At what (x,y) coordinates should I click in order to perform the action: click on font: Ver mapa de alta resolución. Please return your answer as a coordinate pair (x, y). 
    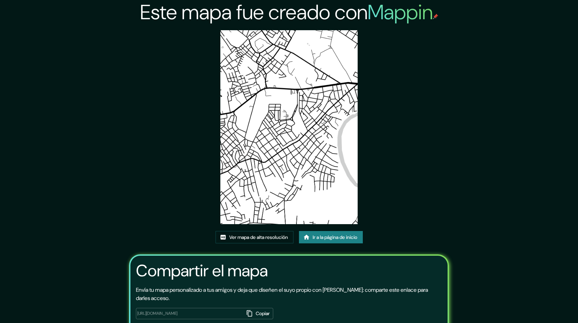
    Looking at the image, I should click on (259, 237).